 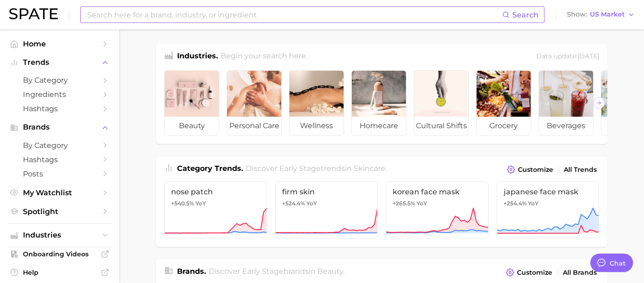 What do you see at coordinates (182, 203) in the screenshot?
I see `span: +540.5%` at bounding box center [182, 203].